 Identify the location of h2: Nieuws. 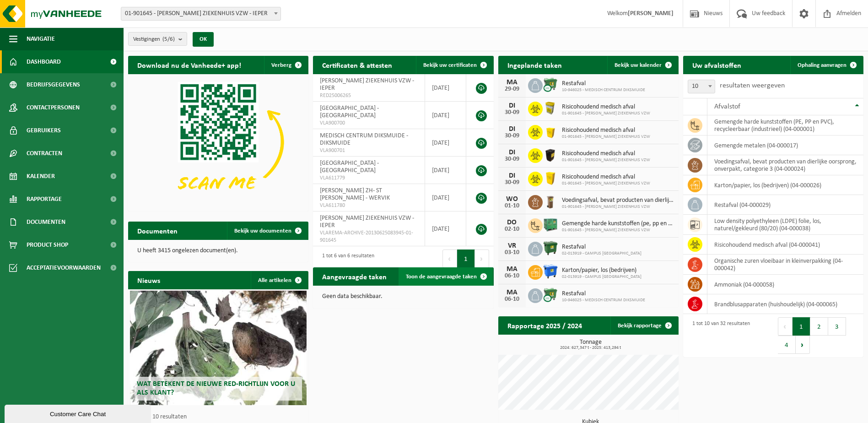
(149, 280).